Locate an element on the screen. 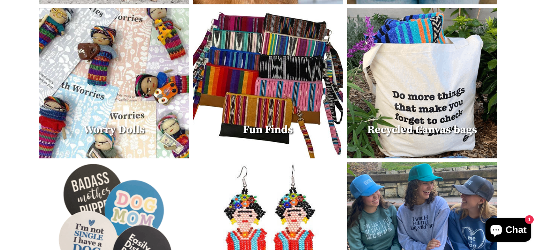  span: Recycled Canvas bags is located at coordinates (423, 130).